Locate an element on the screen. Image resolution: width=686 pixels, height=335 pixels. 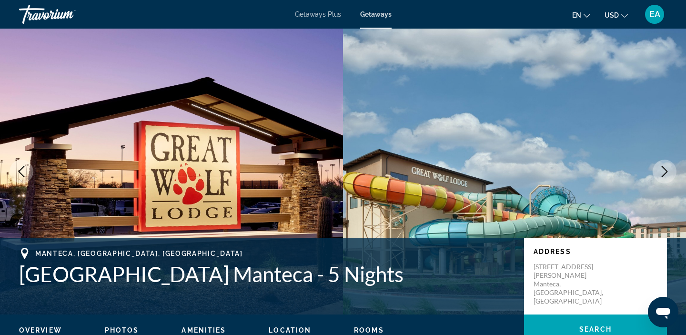
button: Location is located at coordinates (290, 330).